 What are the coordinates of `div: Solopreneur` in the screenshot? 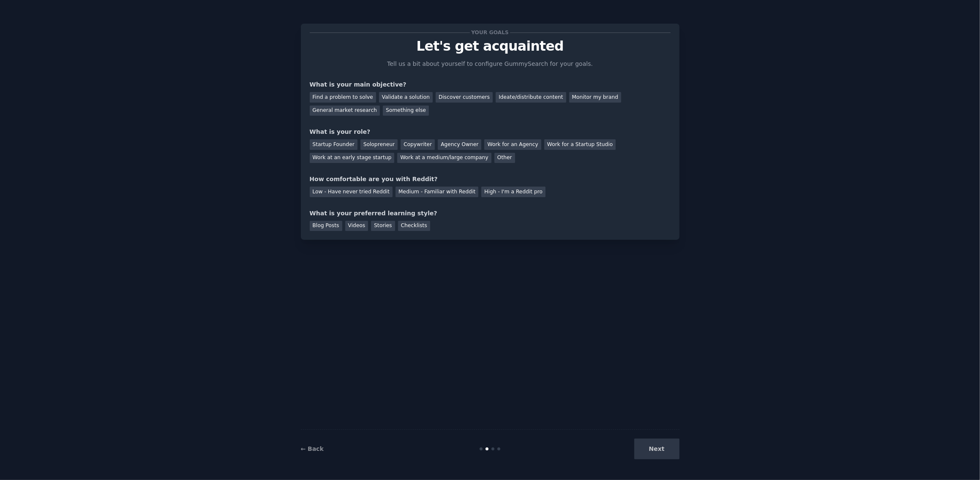 It's located at (379, 144).